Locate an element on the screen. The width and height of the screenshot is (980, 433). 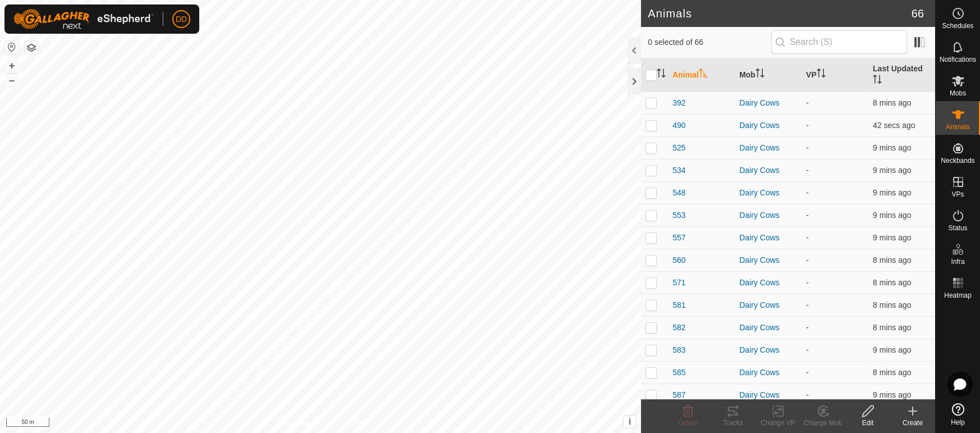
span: 587 is located at coordinates (678, 395).